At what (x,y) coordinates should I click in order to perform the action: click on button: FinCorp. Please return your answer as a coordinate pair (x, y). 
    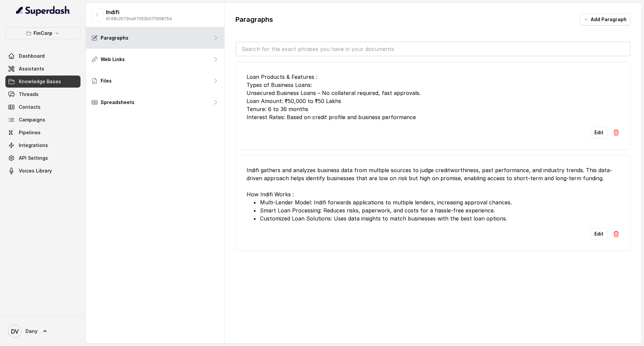
    Looking at the image, I should click on (43, 33).